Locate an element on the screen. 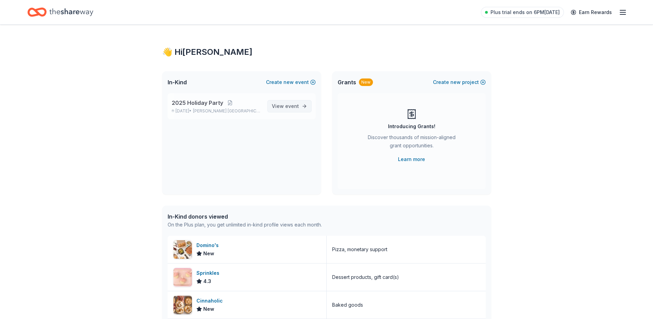 The height and width of the screenshot is (319, 653). img: Image for Cinnaholic is located at coordinates (183, 305).